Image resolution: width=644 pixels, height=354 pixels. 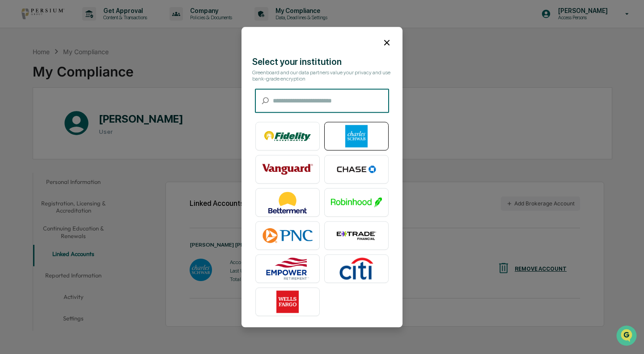 What do you see at coordinates (33, 117) in the screenshot?
I see `a: 🖐️Preclearance` at bounding box center [33, 117].